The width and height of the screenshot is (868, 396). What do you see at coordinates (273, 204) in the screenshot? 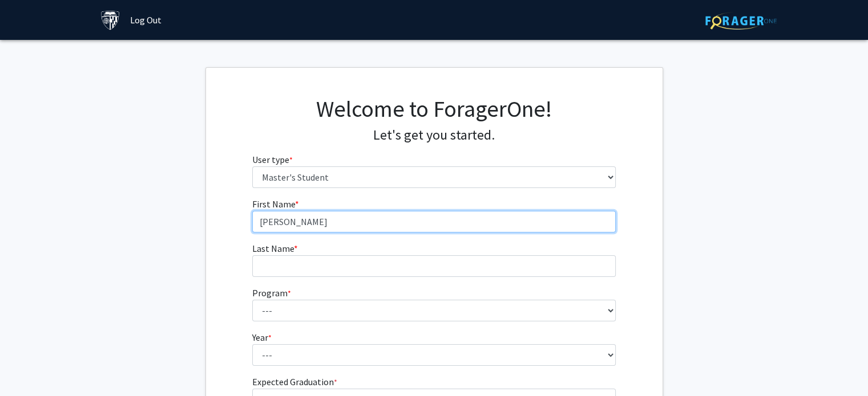
I see `span: First Name` at bounding box center [273, 204].